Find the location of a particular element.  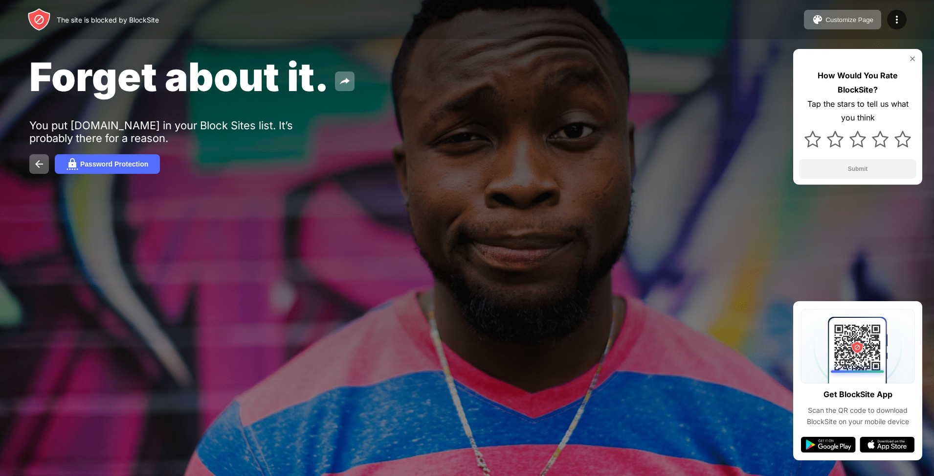

img: app-store.svg is located at coordinates (887, 444).